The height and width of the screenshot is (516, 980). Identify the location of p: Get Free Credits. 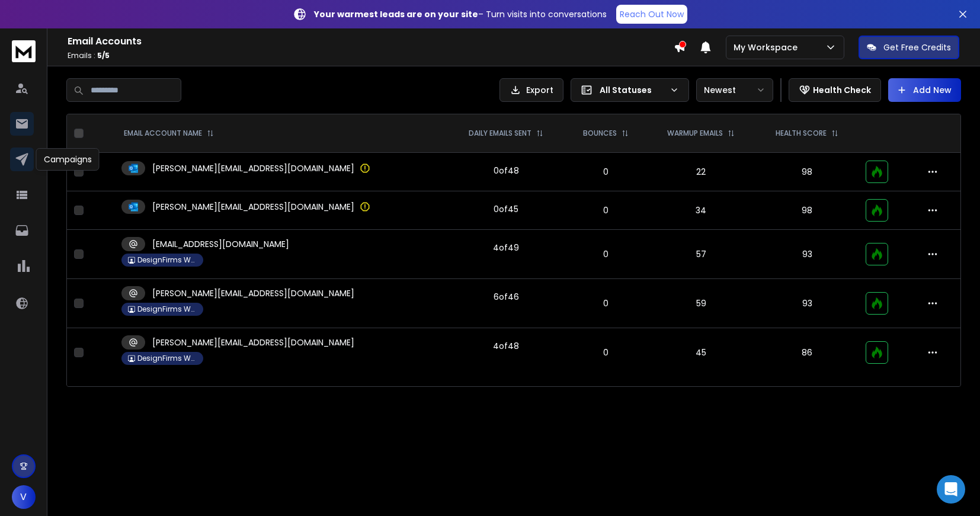
(917, 47).